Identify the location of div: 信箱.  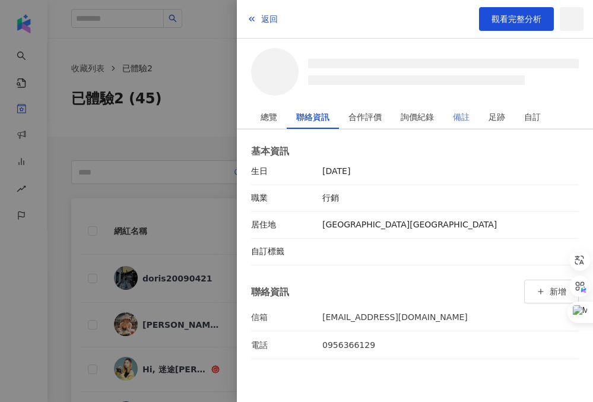
(275, 317).